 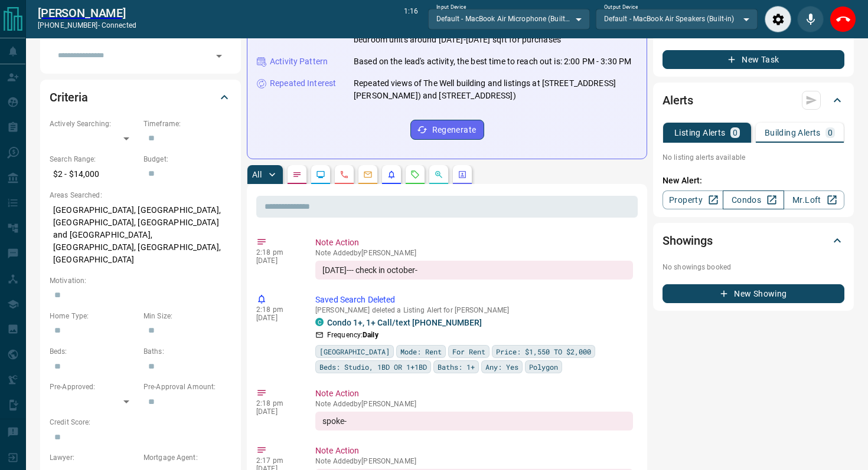 What do you see at coordinates (187, 458) in the screenshot?
I see `p: Mortgage Agent:` at bounding box center [187, 458].